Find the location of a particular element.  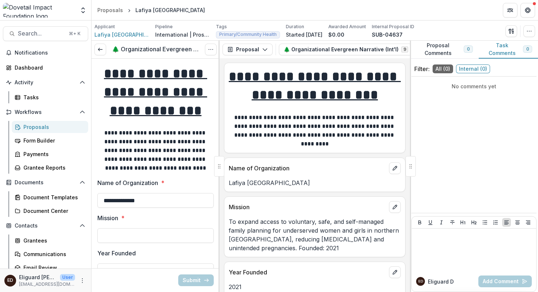

button: Open Activity is located at coordinates (45, 82).